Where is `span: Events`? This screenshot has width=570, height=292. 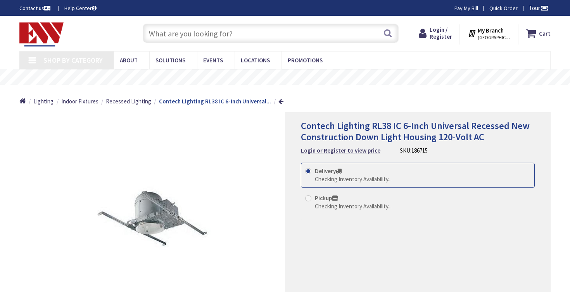 span: Events is located at coordinates (213, 60).